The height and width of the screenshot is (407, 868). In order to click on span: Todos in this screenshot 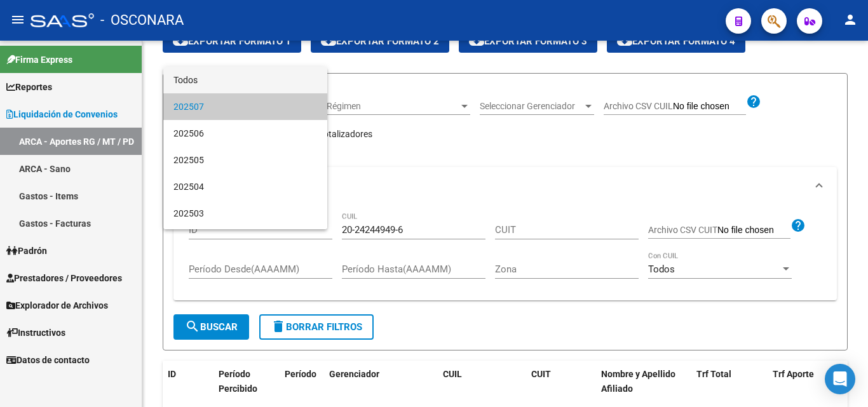, I will do `click(246, 80)`.